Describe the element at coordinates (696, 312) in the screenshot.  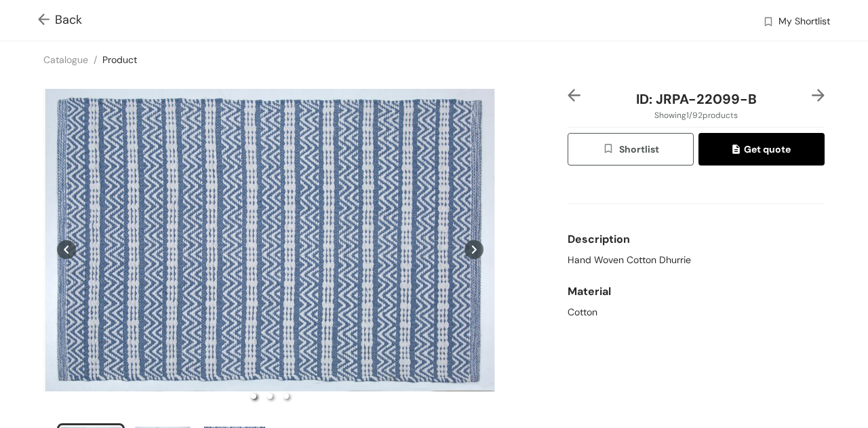
I see `div: Cotton` at that location.